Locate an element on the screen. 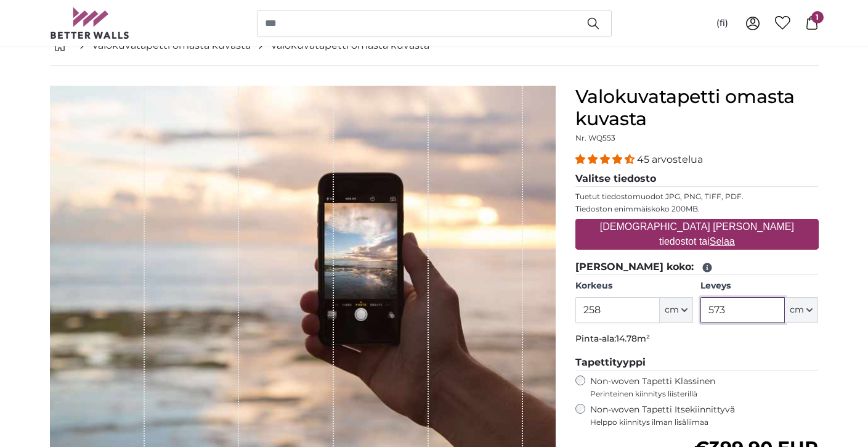 The image size is (868, 447). label: Non-woven Tapetti Itsekiinnittyvä is located at coordinates (704, 416).